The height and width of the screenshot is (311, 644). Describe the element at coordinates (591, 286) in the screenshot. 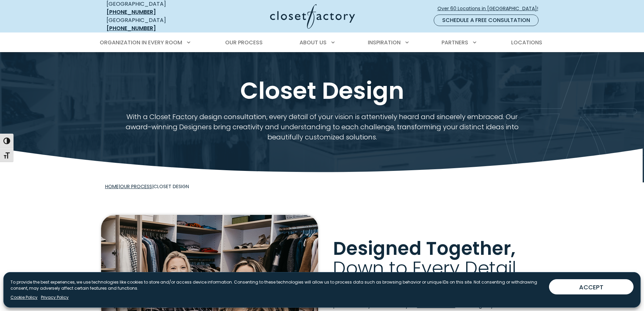

I see `button: ACCEPT` at that location.